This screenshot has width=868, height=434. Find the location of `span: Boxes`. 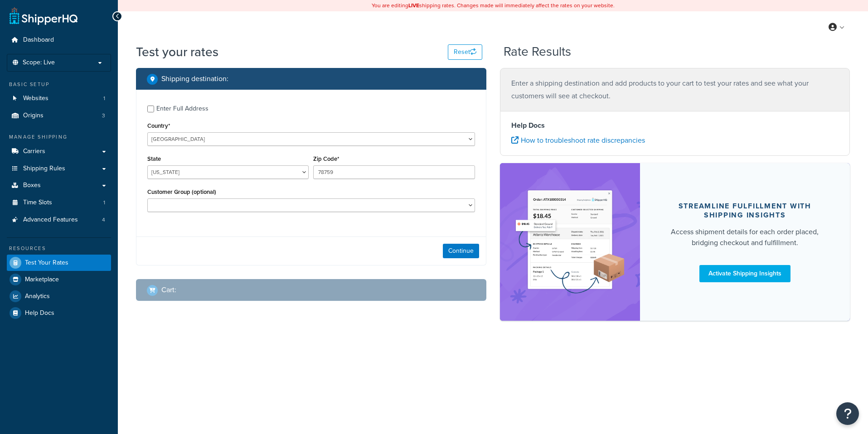

span: Boxes is located at coordinates (32, 185).